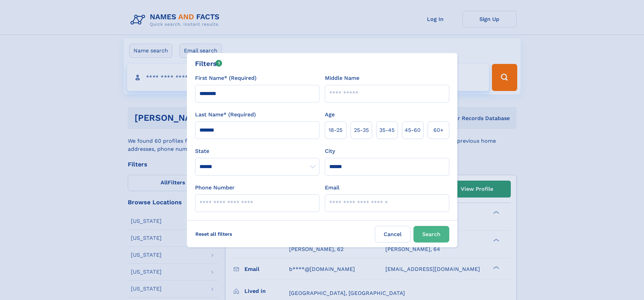  What do you see at coordinates (361, 130) in the screenshot?
I see `span: 25‑35` at bounding box center [361, 130].